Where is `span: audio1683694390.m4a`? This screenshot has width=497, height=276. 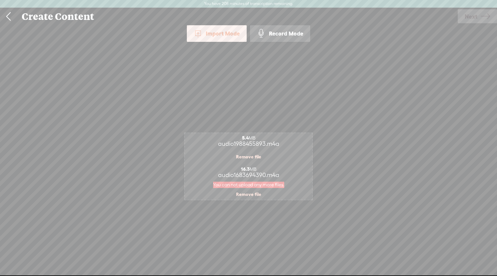
span: audio1683694390.m4a is located at coordinates (248, 175).